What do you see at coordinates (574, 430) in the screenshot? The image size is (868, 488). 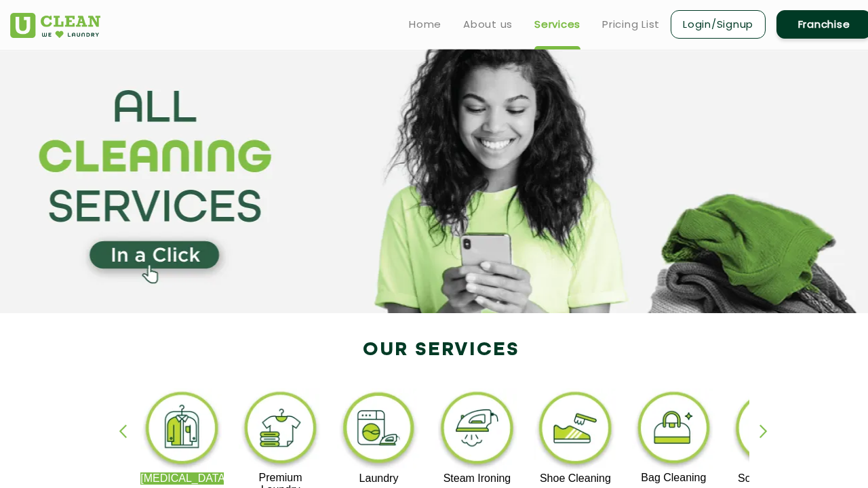 I see `img: shoe_cleaning_11zon.webp` at bounding box center [574, 430].